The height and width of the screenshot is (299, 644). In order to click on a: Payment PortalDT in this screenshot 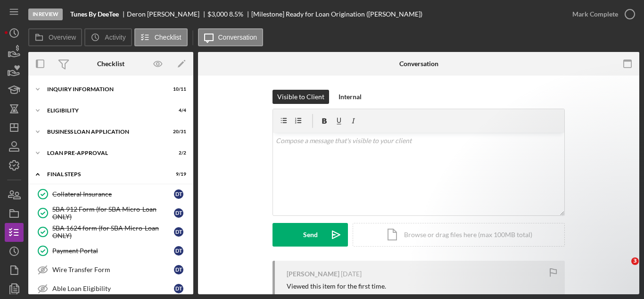, I will do `click(111, 251)`.